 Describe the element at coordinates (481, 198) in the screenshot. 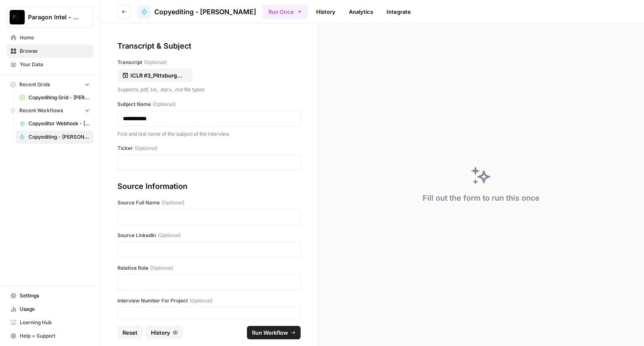

I see `div: Fill out the form to run this once` at that location.